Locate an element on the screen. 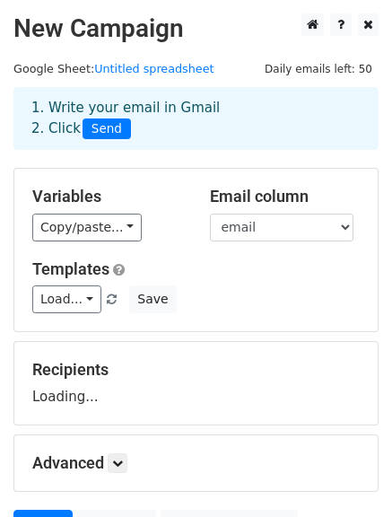  h5: Email column is located at coordinates (286, 197).